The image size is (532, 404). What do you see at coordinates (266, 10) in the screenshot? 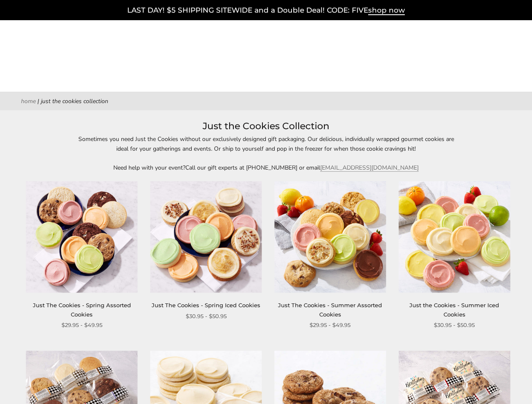
I see `a: LAST DAY! $5 SHIPPING SITEWIDE and a Double Deal! CODE: FIVEshop now` at bounding box center [266, 10].